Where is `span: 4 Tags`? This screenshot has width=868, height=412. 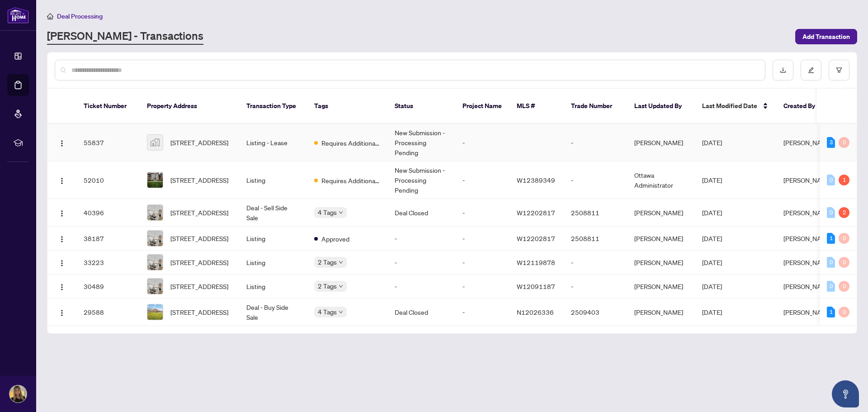
span: 4 Tags is located at coordinates (328, 311).